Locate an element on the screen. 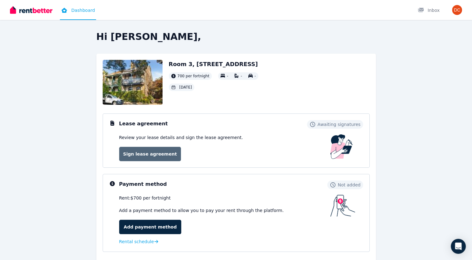 The height and width of the screenshot is (260, 472). a: Add payment method is located at coordinates (150, 227).